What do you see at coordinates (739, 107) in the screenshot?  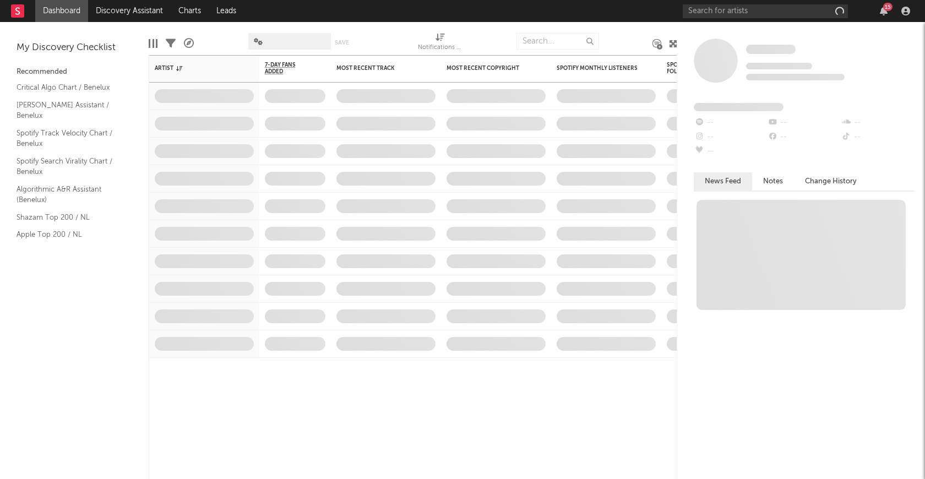 I see `span: Fans Added by Platform` at bounding box center [739, 107].